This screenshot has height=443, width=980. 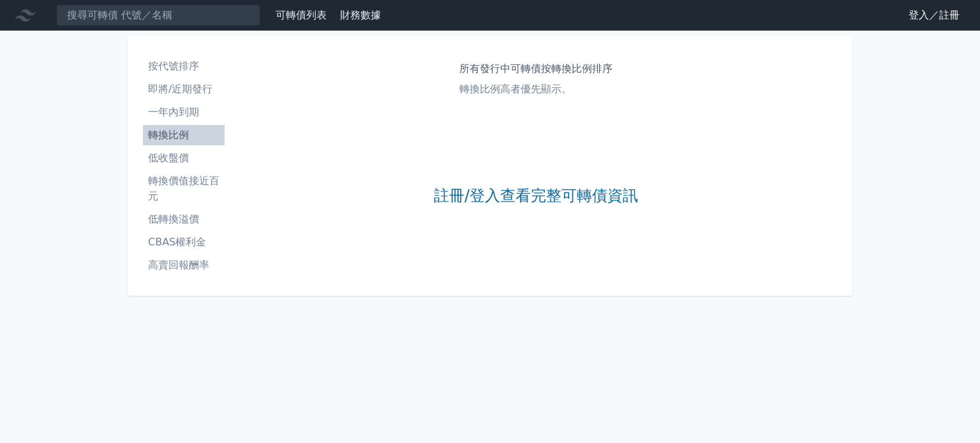 I want to click on a: 轉換價值接近百元, so click(x=184, y=189).